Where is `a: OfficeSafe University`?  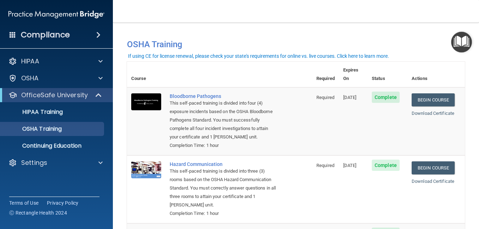 a: OfficeSafe University is located at coordinates (55, 95).